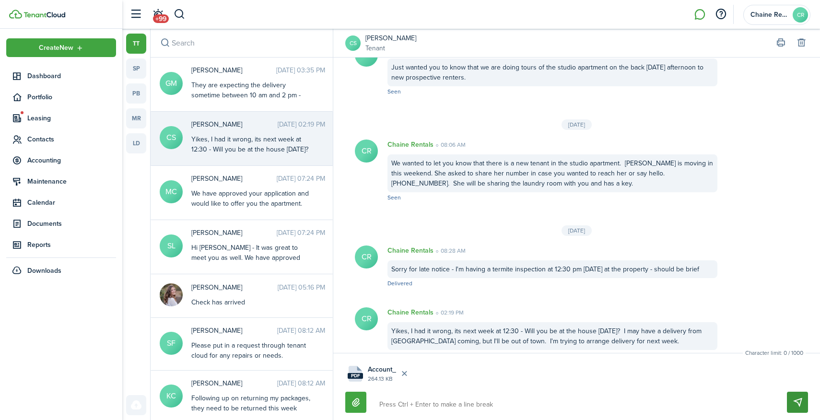 The width and height of the screenshot is (820, 420). What do you see at coordinates (770, 15) in the screenshot?
I see `span: Chaine Rentals` at bounding box center [770, 15].